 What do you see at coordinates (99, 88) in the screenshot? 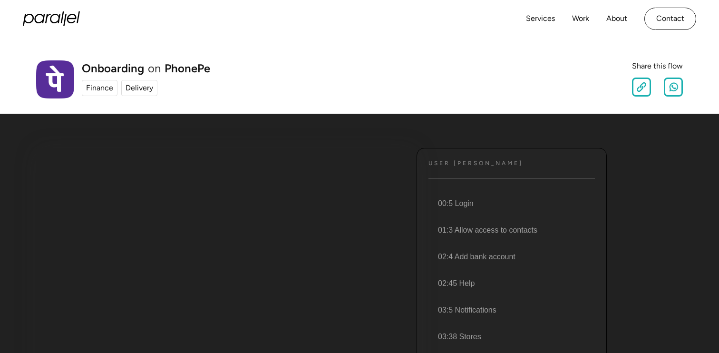
I see `div: Finance` at bounding box center [99, 88].